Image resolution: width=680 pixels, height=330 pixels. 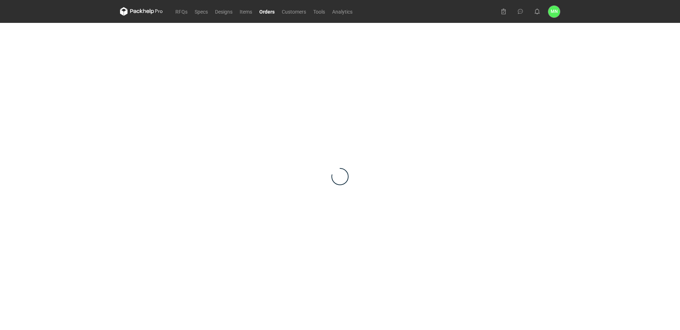 I want to click on figcaption: MN, so click(x=554, y=11).